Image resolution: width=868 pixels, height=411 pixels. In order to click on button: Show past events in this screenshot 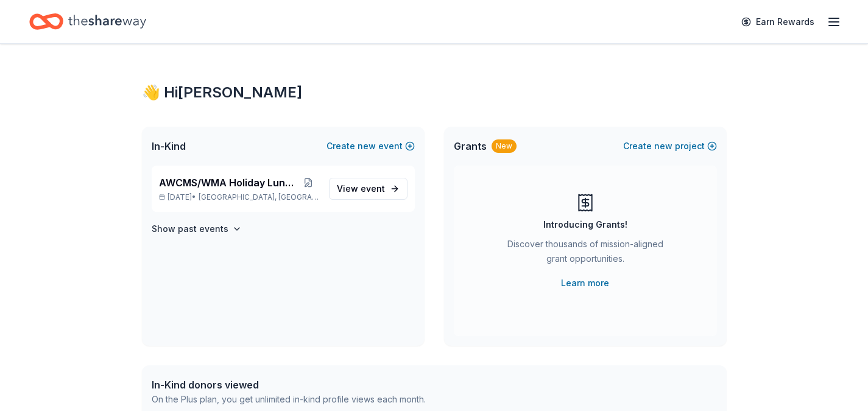, I will do `click(197, 229)`.